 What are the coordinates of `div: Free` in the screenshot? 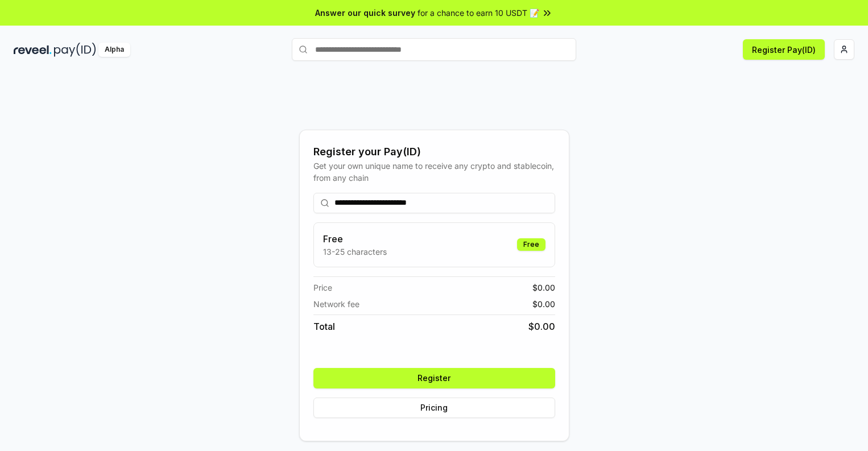 It's located at (531, 245).